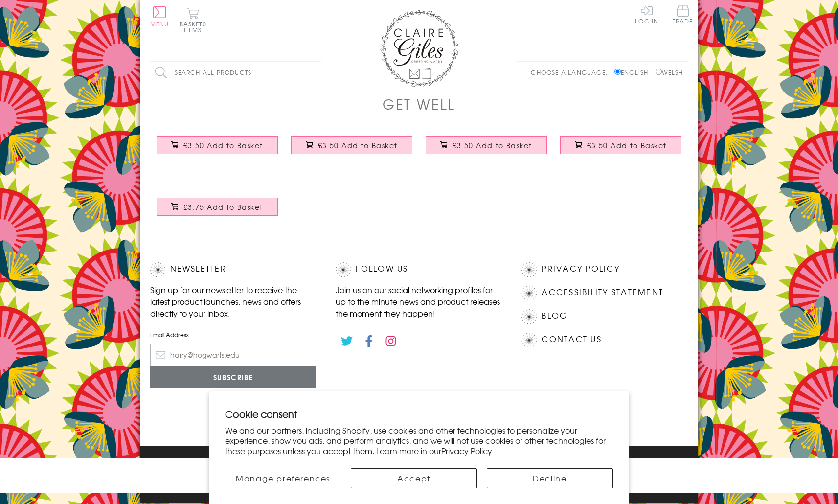 The height and width of the screenshot is (504, 838). What do you see at coordinates (419, 414) in the screenshot?
I see `h2: Cookie consent` at bounding box center [419, 414].